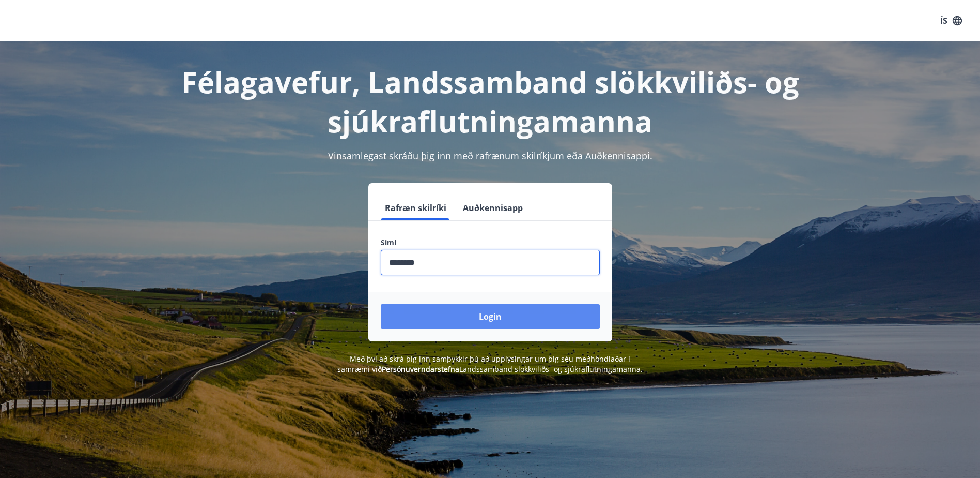 Image resolution: width=980 pixels, height=478 pixels. I want to click on button: Auðkennisapp, so click(493, 208).